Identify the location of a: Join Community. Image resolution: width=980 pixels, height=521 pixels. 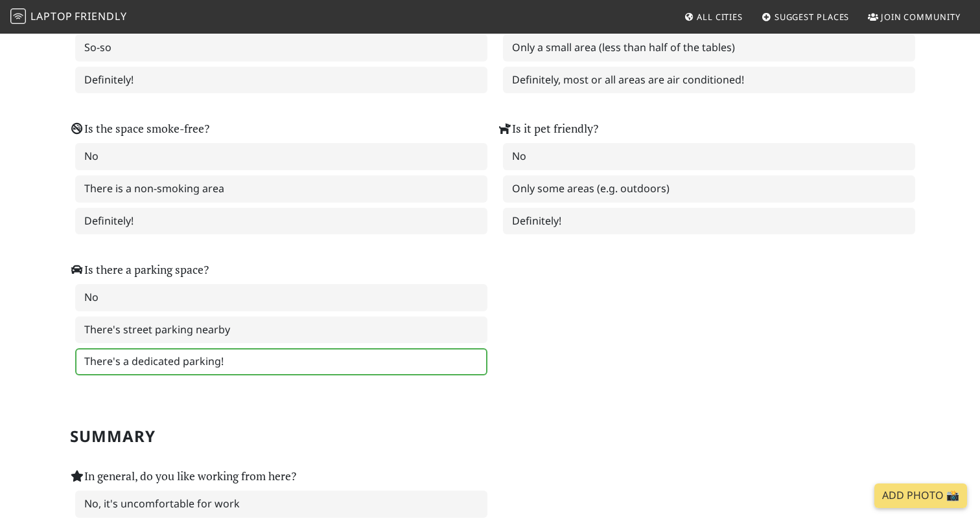
(914, 16).